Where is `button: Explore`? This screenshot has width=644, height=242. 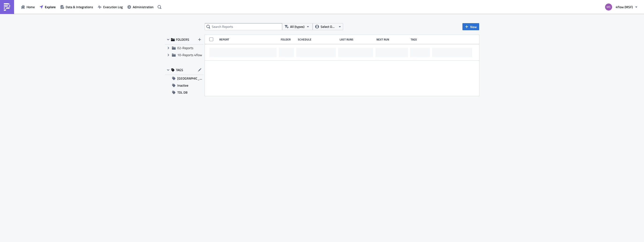
button: Explore is located at coordinates (48, 7).